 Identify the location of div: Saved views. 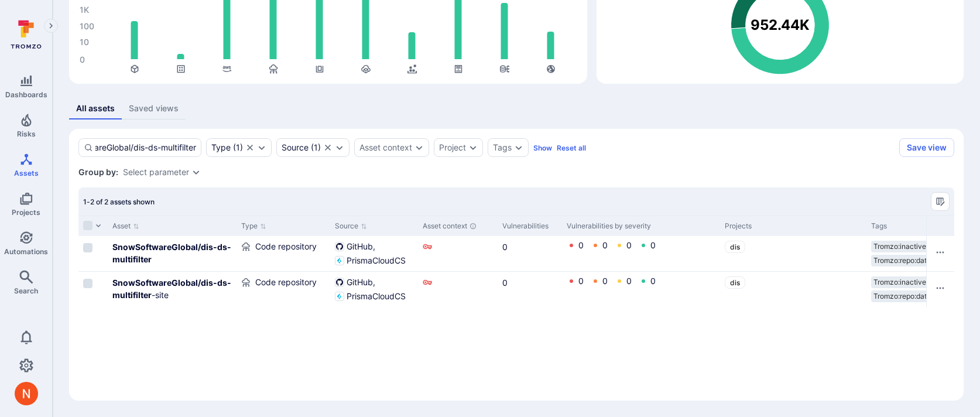
(154, 108).